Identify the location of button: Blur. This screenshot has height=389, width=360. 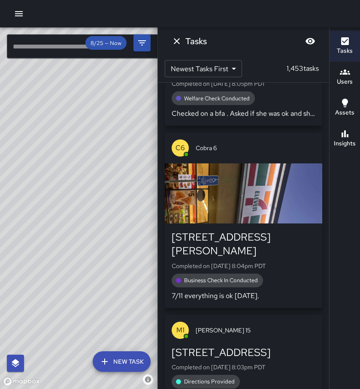
(310, 41).